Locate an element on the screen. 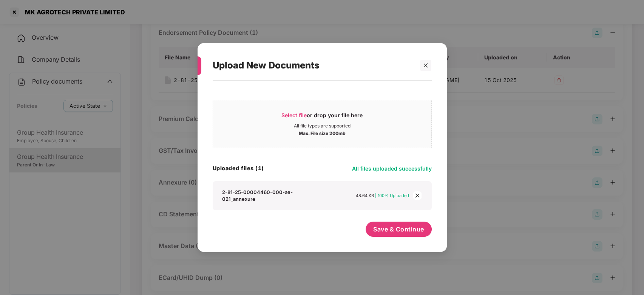 The width and height of the screenshot is (644, 295). div: or drop your file here is located at coordinates (322, 117).